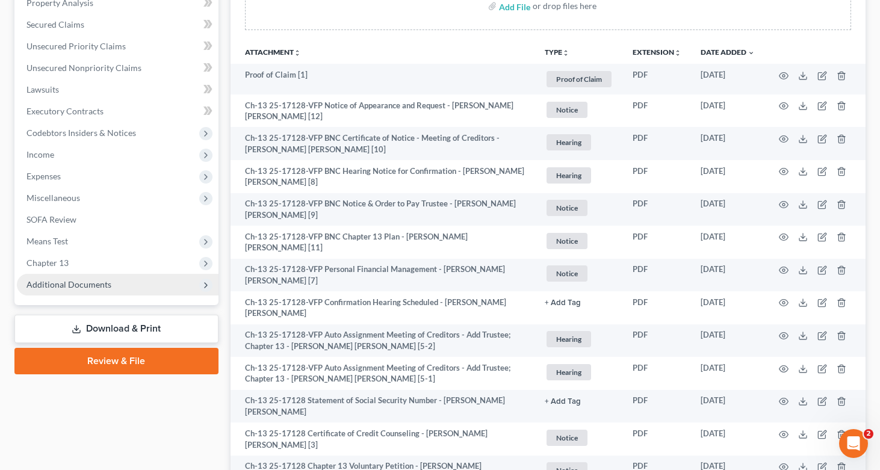  I want to click on button: TYPEunfold_more, so click(557, 52).